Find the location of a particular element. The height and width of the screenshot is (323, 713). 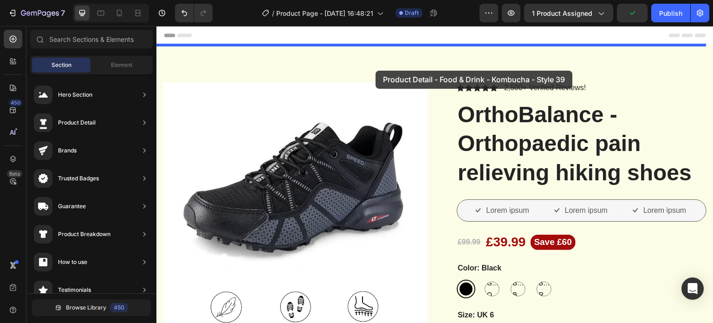

p: 7 is located at coordinates (63, 13).